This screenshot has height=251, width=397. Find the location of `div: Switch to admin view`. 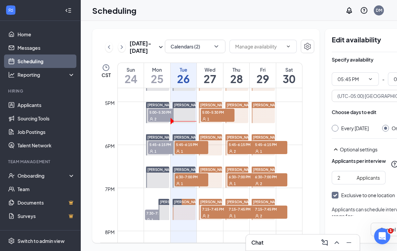

div: Switch to admin view is located at coordinates (41, 241).